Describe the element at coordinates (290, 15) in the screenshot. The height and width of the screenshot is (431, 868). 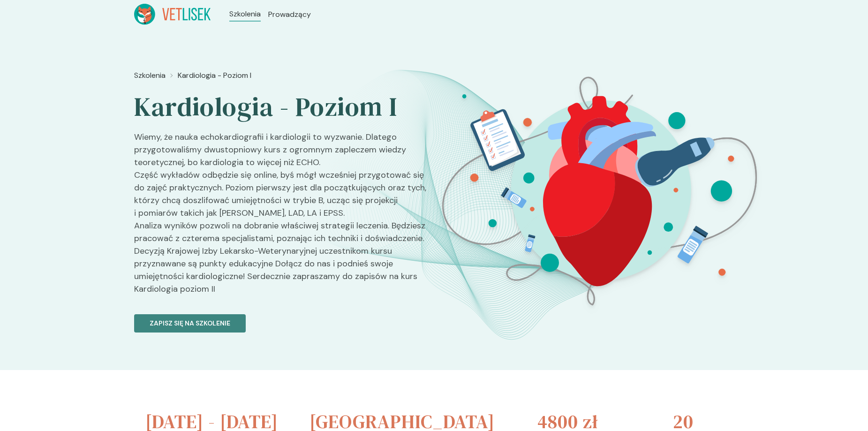
I see `span: Prowadzący` at that location.